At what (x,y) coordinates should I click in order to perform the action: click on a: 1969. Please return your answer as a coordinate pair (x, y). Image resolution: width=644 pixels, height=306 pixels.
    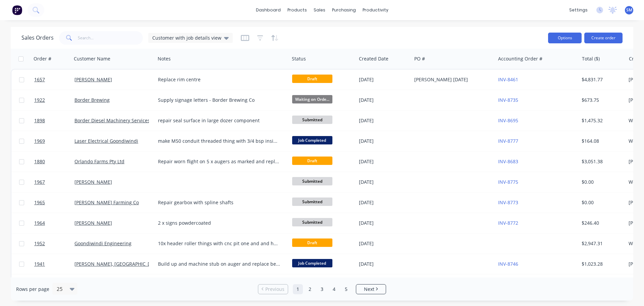
    Looking at the image, I should click on (55, 141).